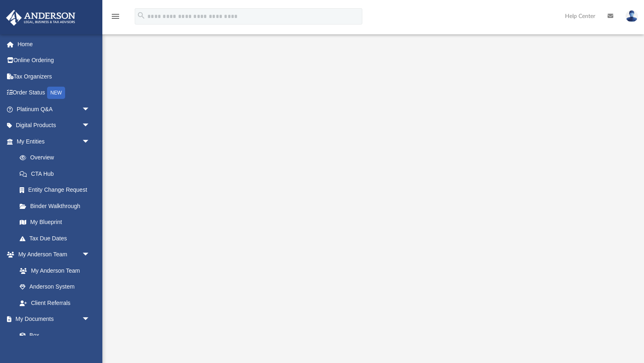  Describe the element at coordinates (53, 335) in the screenshot. I see `a: Box` at that location.